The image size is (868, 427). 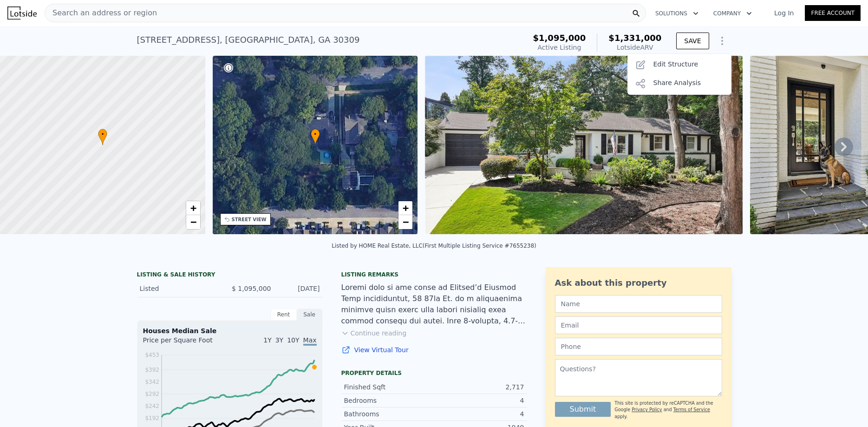 I want to click on div: Ask about this property, so click(x=638, y=283).